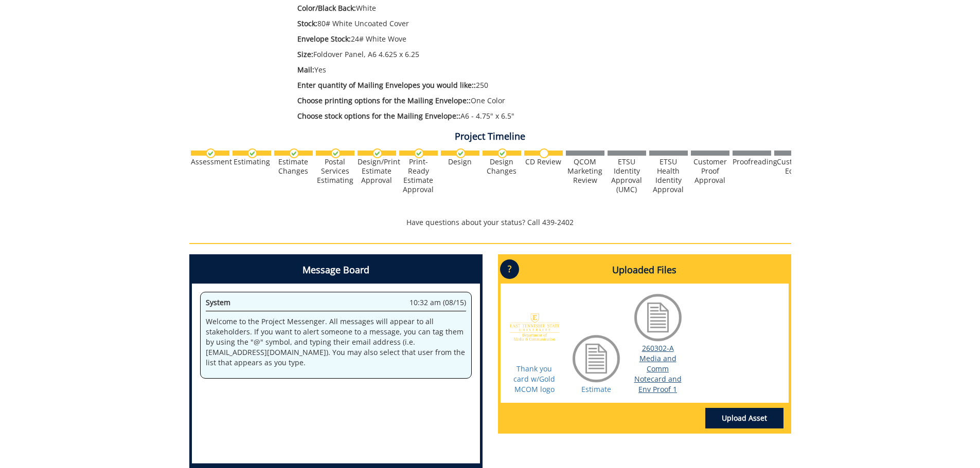 The width and height of the screenshot is (980, 468). I want to click on p: Foldover Panel, A6 4.625 x 6.25, so click(498, 55).